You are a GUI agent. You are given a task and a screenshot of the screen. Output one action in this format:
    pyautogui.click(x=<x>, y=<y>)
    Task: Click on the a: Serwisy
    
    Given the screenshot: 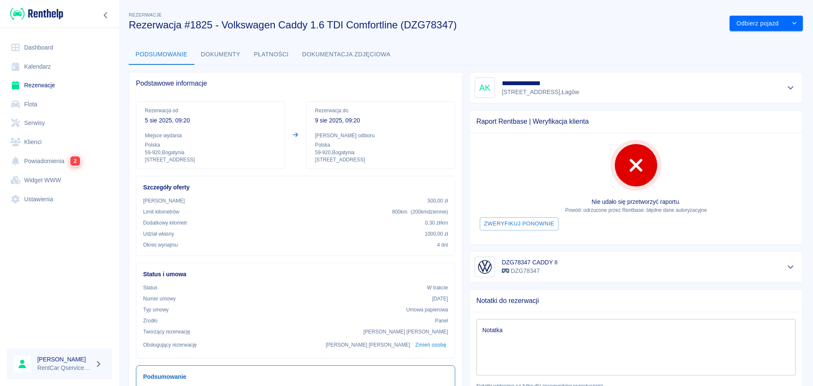 What is the action you would take?
    pyautogui.click(x=59, y=123)
    